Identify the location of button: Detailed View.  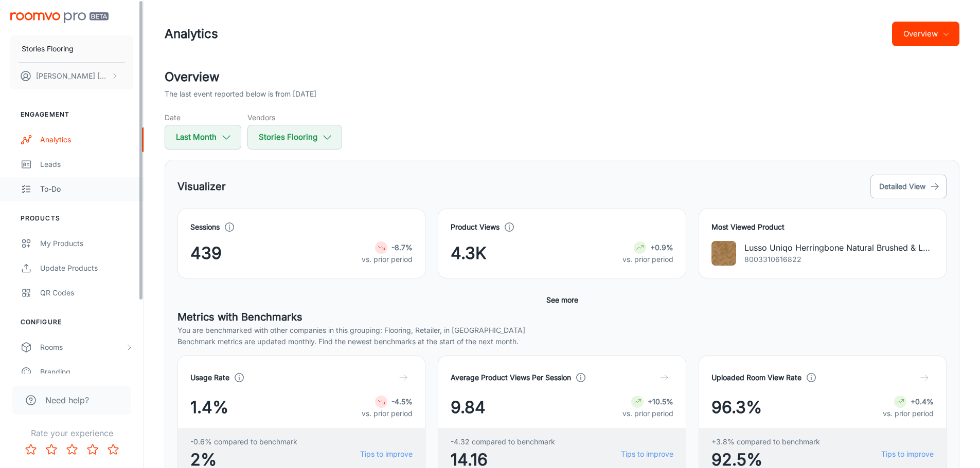
(908, 186).